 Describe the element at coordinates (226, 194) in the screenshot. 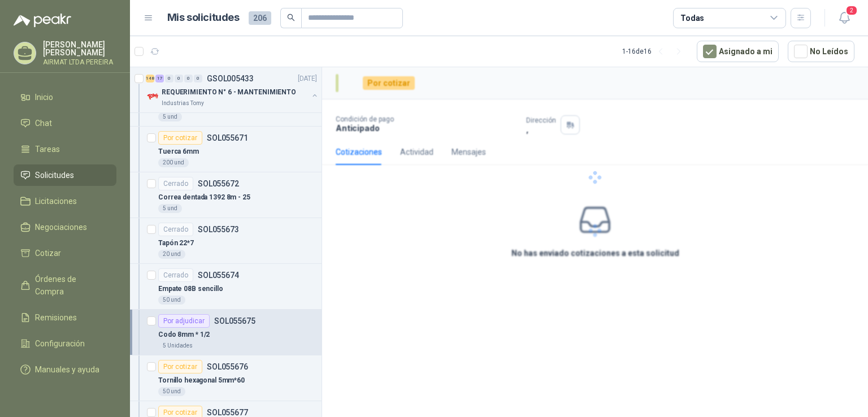

I see `a: CerradoSOL055672Correa dentada 1392 8m - 255 und` at that location.